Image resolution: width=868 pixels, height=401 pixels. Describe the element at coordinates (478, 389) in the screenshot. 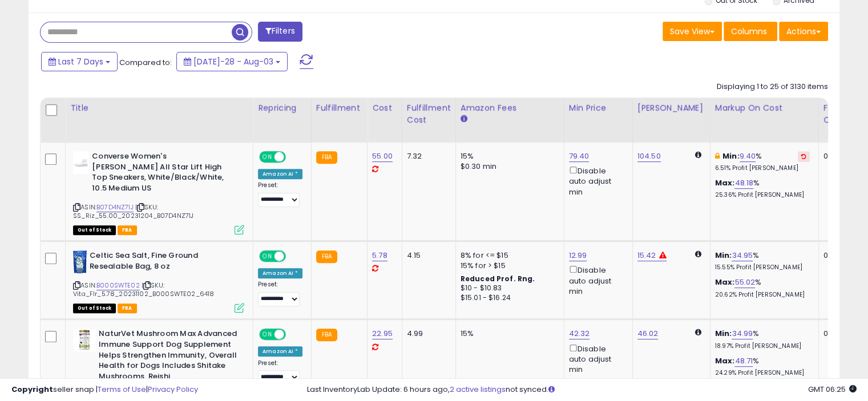

I see `a: 2 active listings` at that location.